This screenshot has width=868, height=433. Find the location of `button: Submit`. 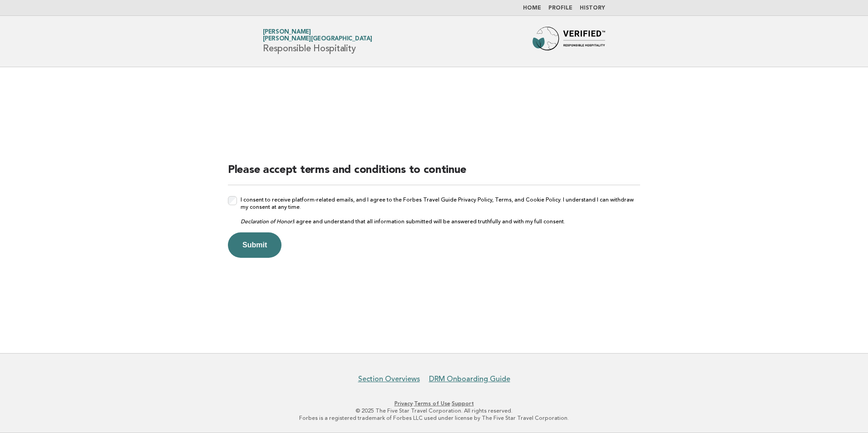

button: Submit is located at coordinates (255, 245).